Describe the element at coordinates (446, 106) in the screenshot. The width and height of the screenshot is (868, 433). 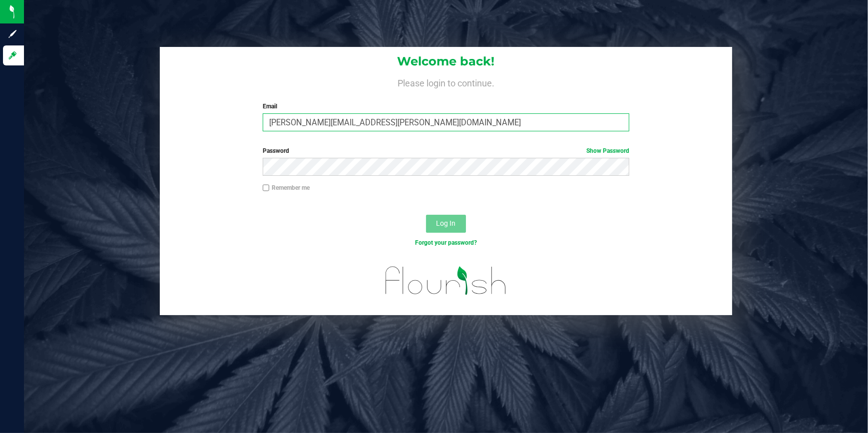
I see `label: Email` at that location.